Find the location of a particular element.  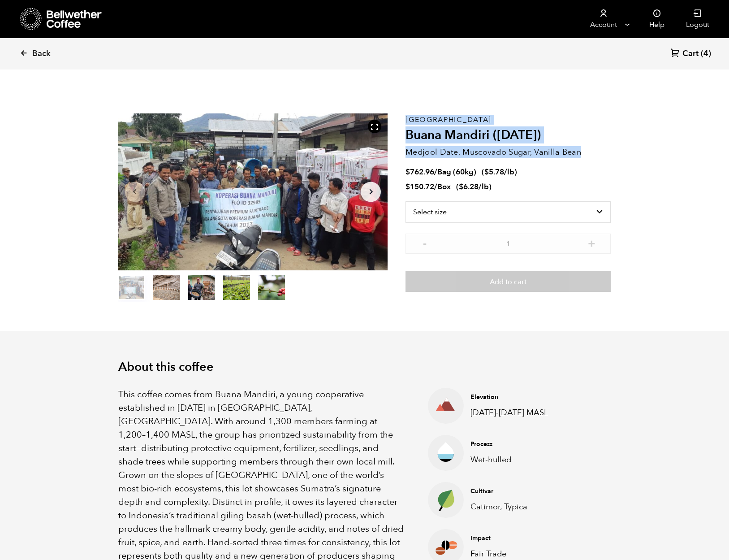

h4: Process is located at coordinates (513, 444).